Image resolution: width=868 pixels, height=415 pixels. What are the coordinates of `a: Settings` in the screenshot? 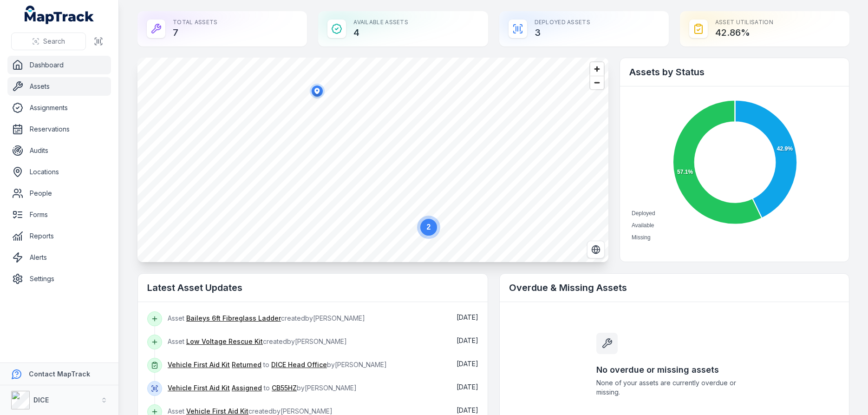 It's located at (59, 279).